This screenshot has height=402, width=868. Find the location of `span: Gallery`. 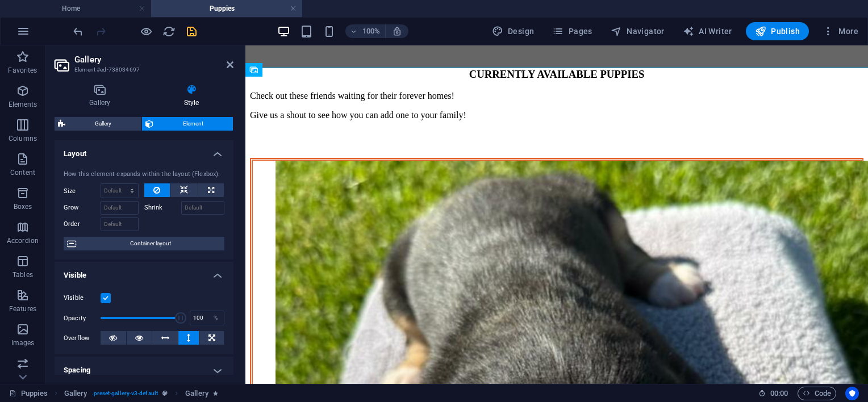

span: Gallery is located at coordinates (103, 124).